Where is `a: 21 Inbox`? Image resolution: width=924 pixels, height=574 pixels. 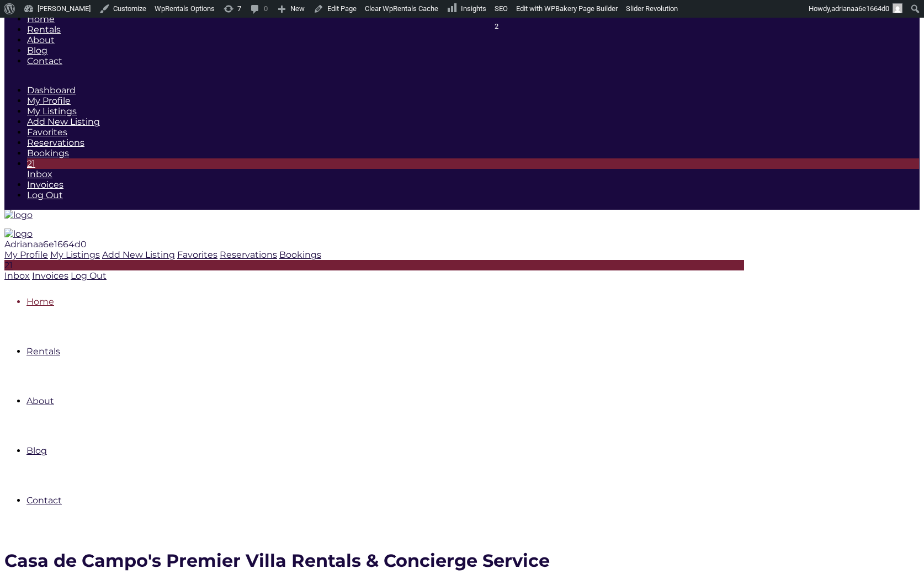
a: 21 Inbox is located at coordinates (374, 270).